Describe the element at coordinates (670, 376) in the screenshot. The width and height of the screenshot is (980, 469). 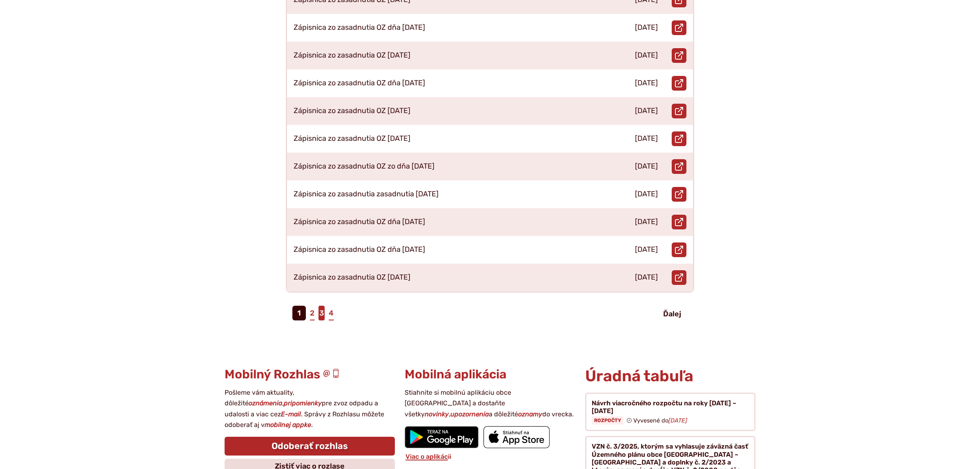
I see `h2: Úradná tabuľa` at that location.